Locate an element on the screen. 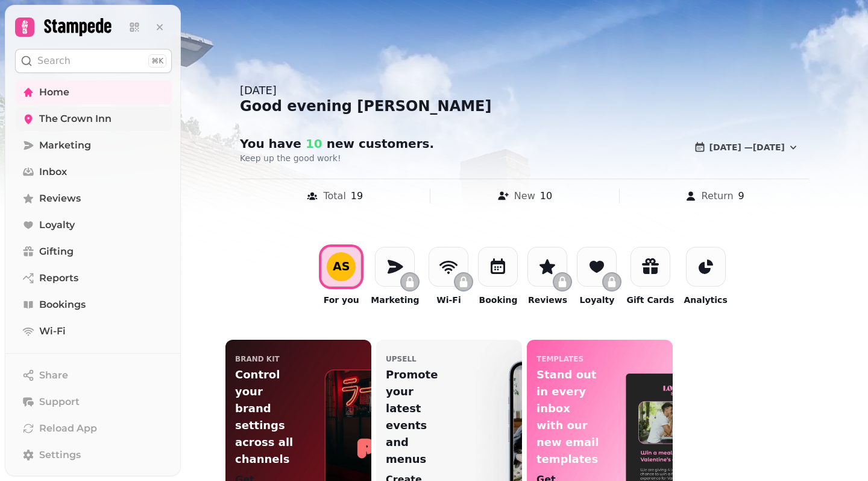 The image size is (868, 481). p: Marketing is located at coordinates (395, 299).